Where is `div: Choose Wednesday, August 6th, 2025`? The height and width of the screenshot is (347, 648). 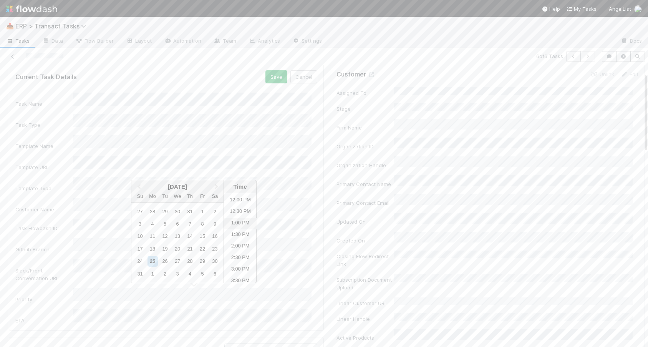
div: Choose Wednesday, August 6th, 2025 is located at coordinates (177, 223).